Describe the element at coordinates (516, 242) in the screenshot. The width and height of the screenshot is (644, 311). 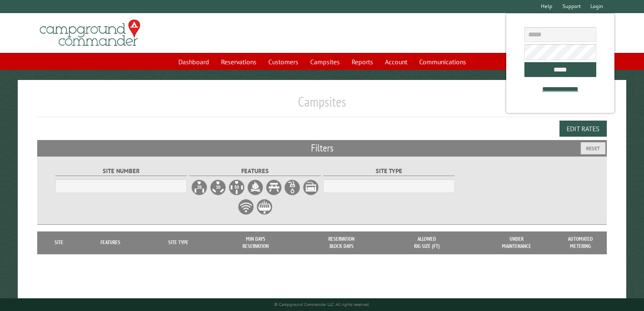
I see `th: Under Maintenance` at that location.